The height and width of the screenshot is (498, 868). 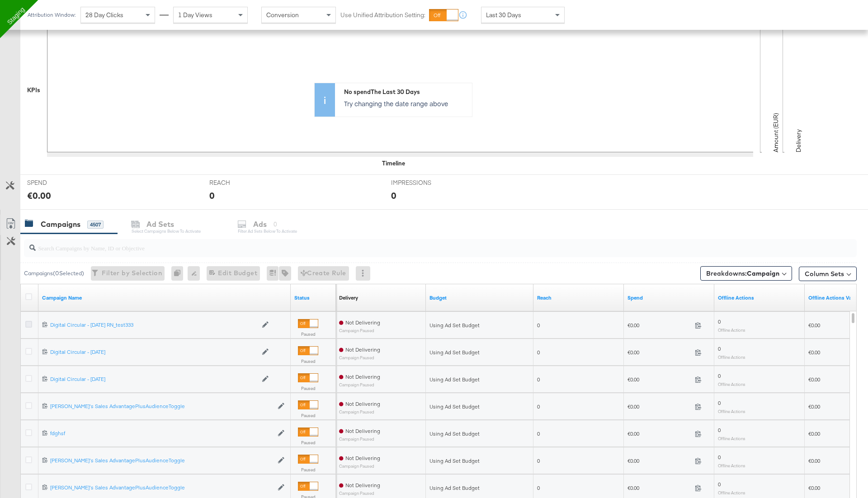 I want to click on a: The number of people your ad was served to., so click(x=579, y=298).